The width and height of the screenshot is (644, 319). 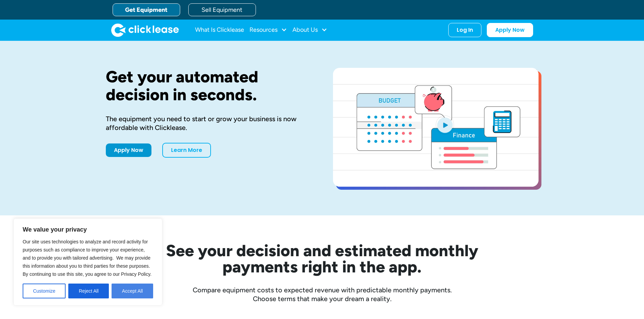 I want to click on a: Learn More, so click(x=187, y=150).